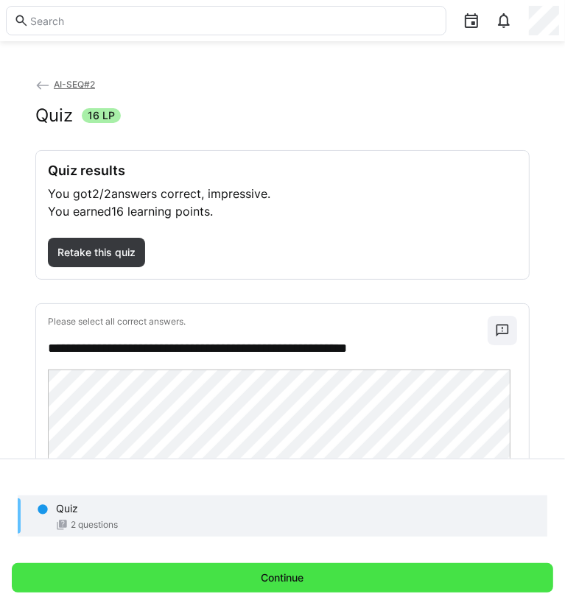 This screenshot has width=565, height=608. I want to click on span: Retake this quiz, so click(96, 253).